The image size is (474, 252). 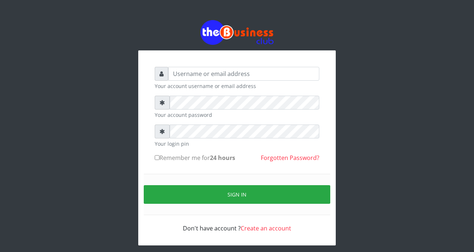 What do you see at coordinates (237, 144) in the screenshot?
I see `small: Your login pin` at bounding box center [237, 144].